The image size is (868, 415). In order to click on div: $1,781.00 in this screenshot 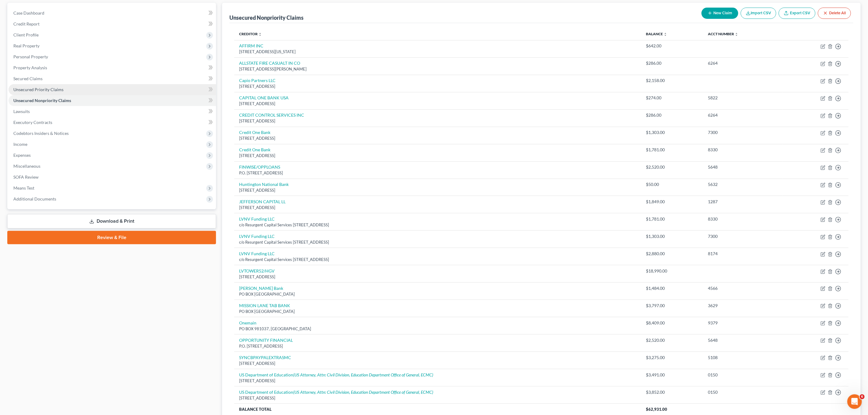, I will do `click(672, 219)`.